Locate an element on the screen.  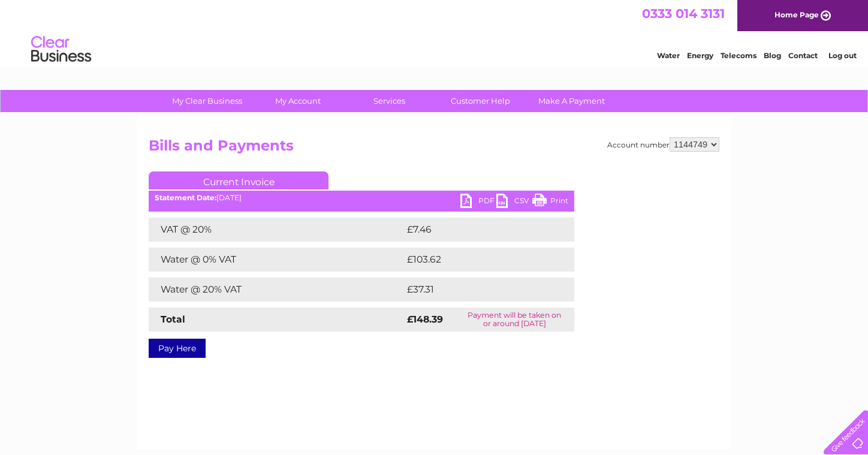
a: Print is located at coordinates (550, 202).